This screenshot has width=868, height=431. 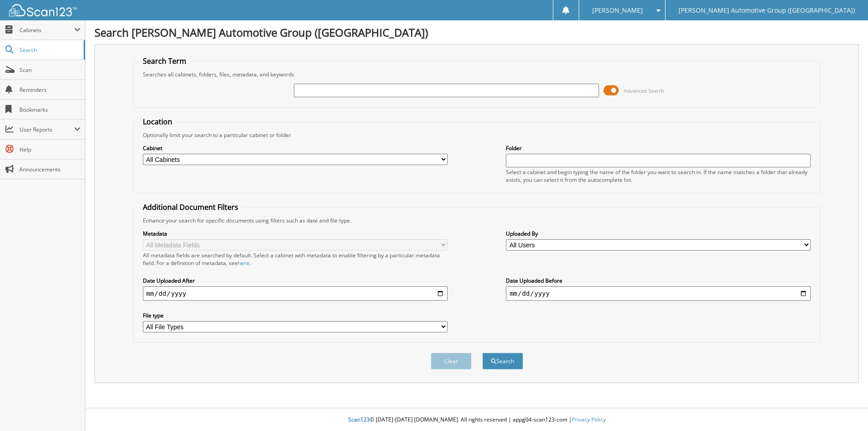 What do you see at coordinates (46, 130) in the screenshot?
I see `span: User Reports` at bounding box center [46, 130].